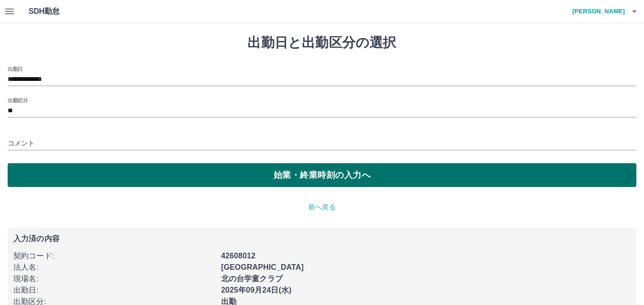 Image resolution: width=644 pixels, height=305 pixels. What do you see at coordinates (256, 290) in the screenshot?
I see `b: 2025年09月24日(水)` at bounding box center [256, 290].